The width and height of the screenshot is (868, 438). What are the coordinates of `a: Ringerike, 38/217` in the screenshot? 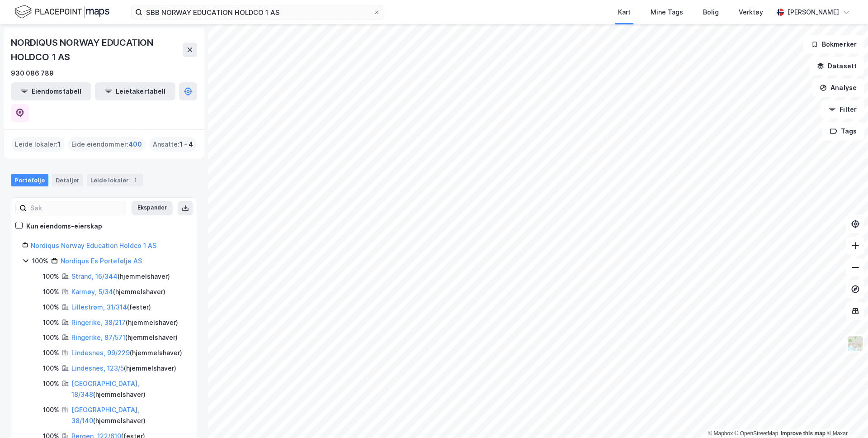 It's located at (99, 322).